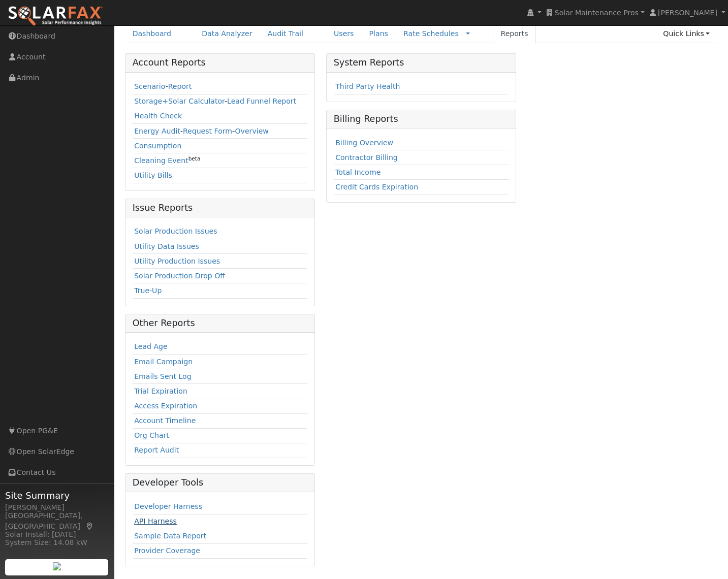 This screenshot has width=728, height=579. What do you see at coordinates (177, 261) in the screenshot?
I see `a: Utility Production Issues` at bounding box center [177, 261].